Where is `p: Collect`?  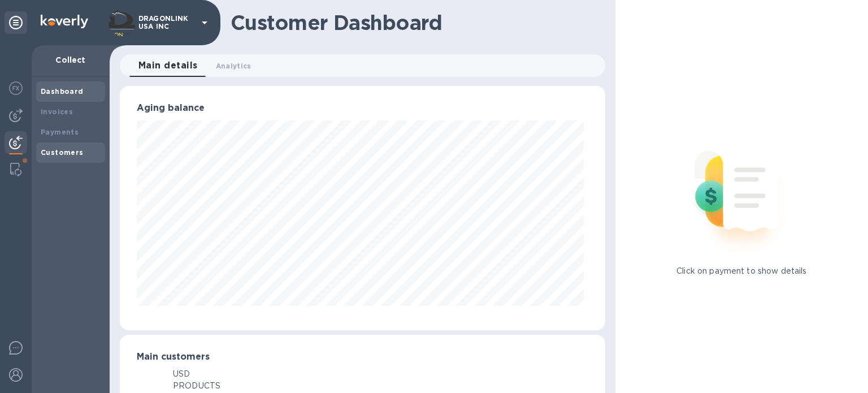 p: Collect is located at coordinates (71, 60).